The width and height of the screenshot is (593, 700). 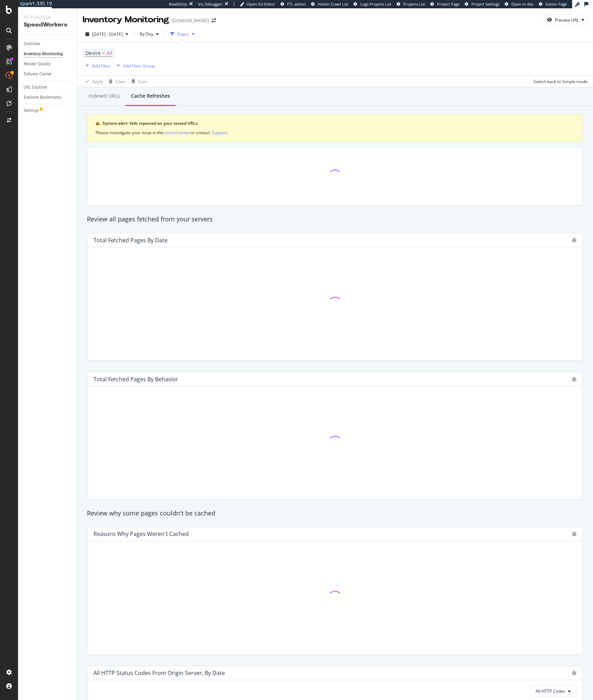 What do you see at coordinates (130, 240) in the screenshot?
I see `div: Total Fetched Pages by Date` at bounding box center [130, 240].